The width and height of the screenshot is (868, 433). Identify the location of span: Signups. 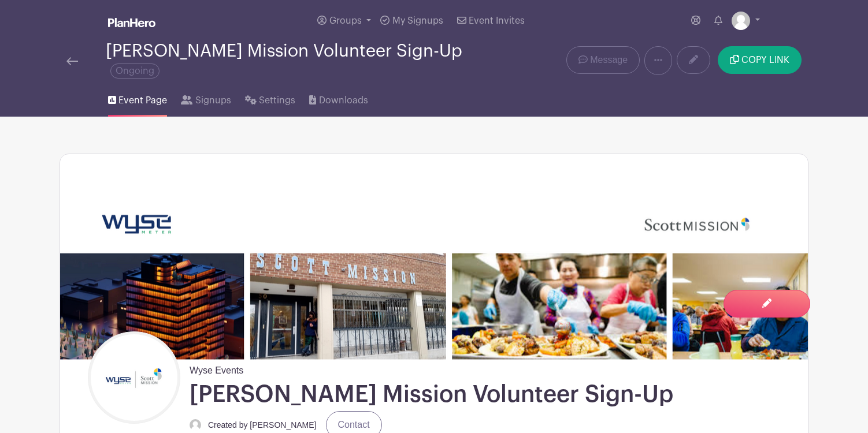
(214, 100).